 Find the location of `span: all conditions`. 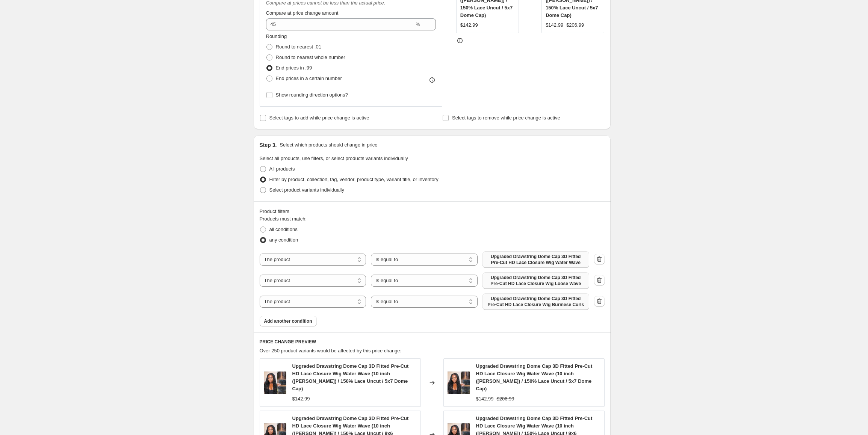

span: all conditions is located at coordinates (283, 229).